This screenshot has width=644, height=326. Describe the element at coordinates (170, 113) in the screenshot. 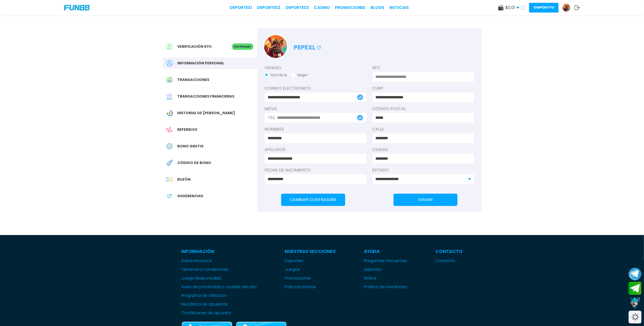

I see `img: Wagering Transaction` at that location.